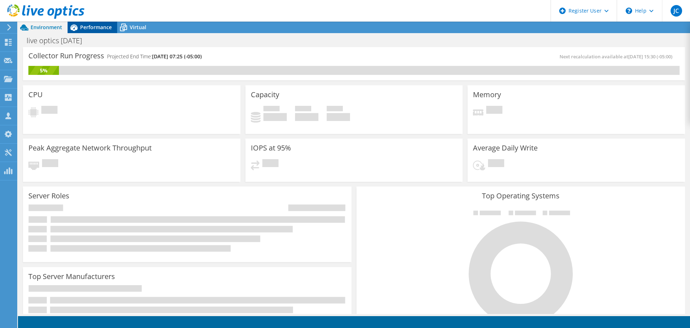 The height and width of the screenshot is (328, 690). What do you see at coordinates (629, 11) in the screenshot?
I see `svg: \n` at bounding box center [629, 11].